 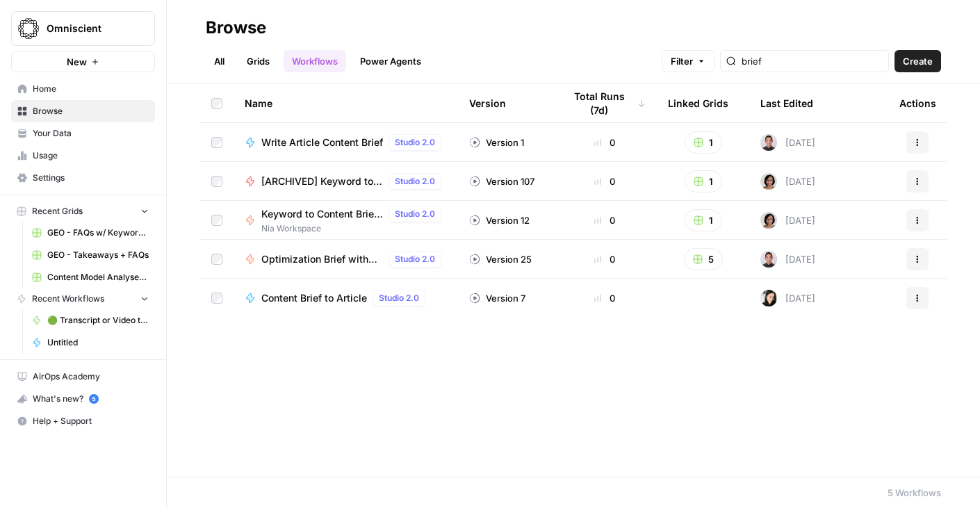 I want to click on span: Recent Workflows, so click(x=68, y=299).